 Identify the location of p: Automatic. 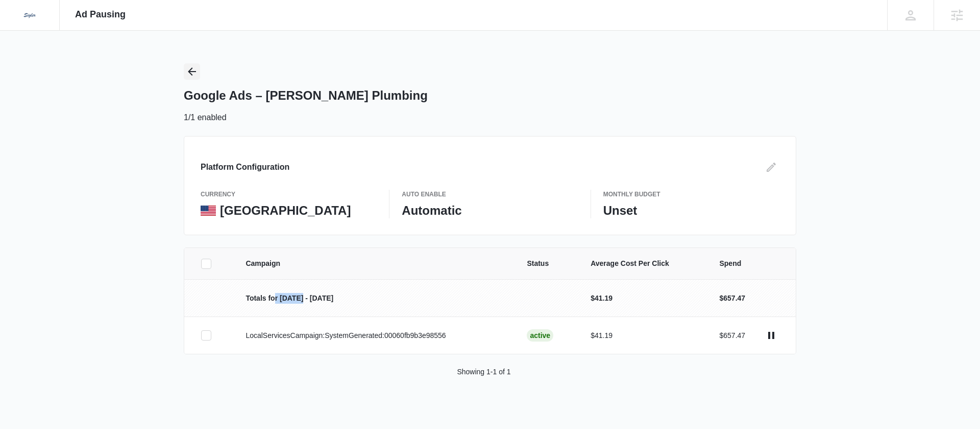
(490, 210).